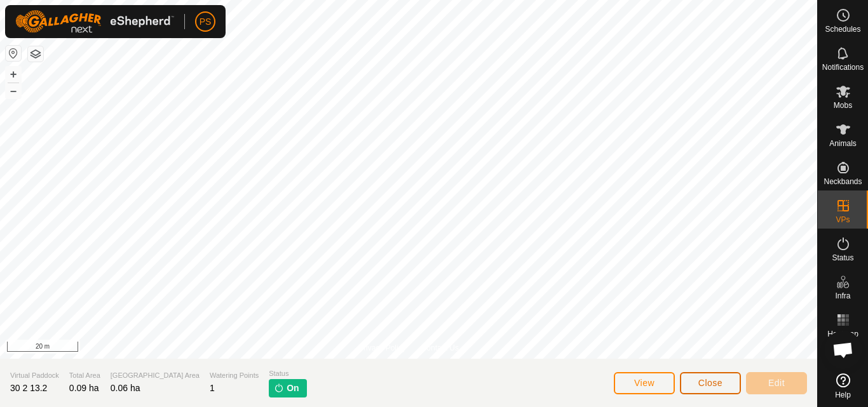 Image resolution: width=868 pixels, height=407 pixels. Describe the element at coordinates (843, 29) in the screenshot. I see `span: Schedules` at that location.